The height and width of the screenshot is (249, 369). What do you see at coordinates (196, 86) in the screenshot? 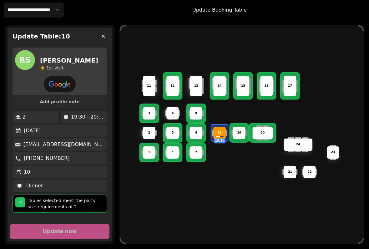
I see `p: 13` at bounding box center [196, 86].